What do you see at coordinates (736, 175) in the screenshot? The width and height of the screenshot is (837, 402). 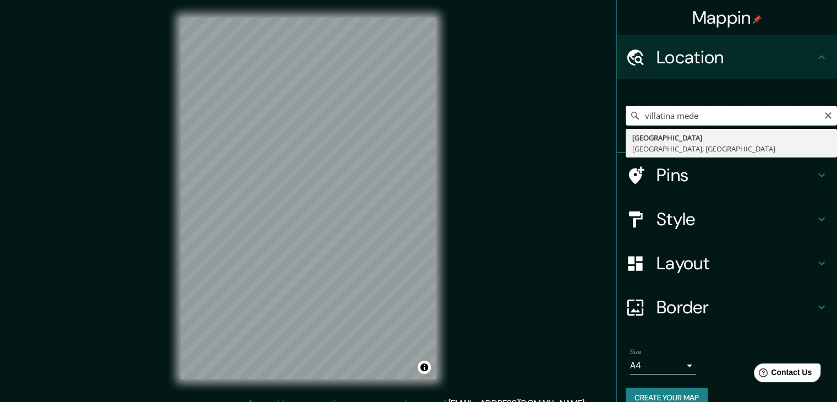 I see `h4: Pins` at bounding box center [736, 175].